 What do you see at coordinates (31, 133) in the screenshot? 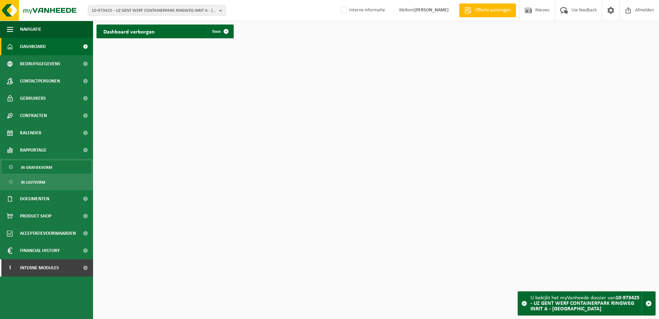
I see `span: Kalender` at bounding box center [31, 133].